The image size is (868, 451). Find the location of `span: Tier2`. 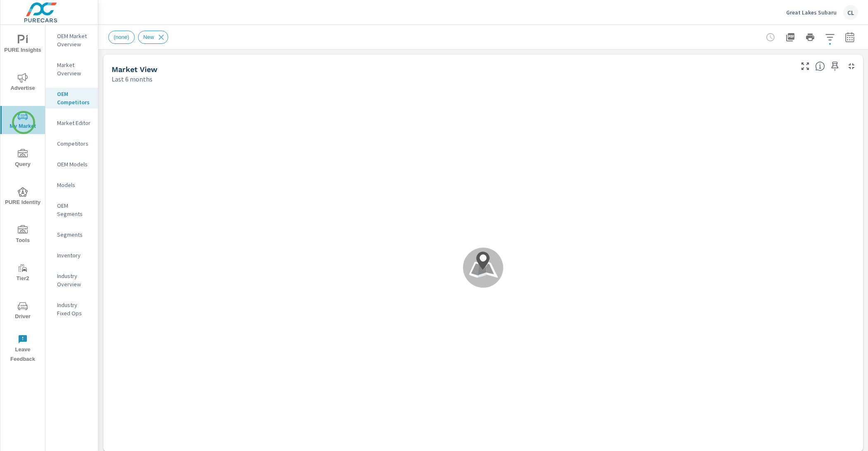

span: Tier2 is located at coordinates (23, 273).